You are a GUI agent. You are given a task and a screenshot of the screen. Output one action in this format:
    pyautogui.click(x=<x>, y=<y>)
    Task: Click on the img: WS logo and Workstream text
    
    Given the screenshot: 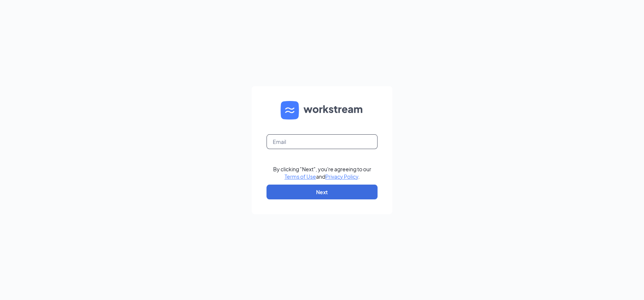 What is the action you would take?
    pyautogui.click(x=322, y=110)
    